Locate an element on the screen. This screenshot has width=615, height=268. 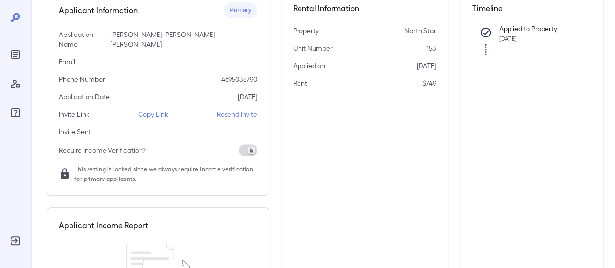
div: Manage Users is located at coordinates (16, 84).